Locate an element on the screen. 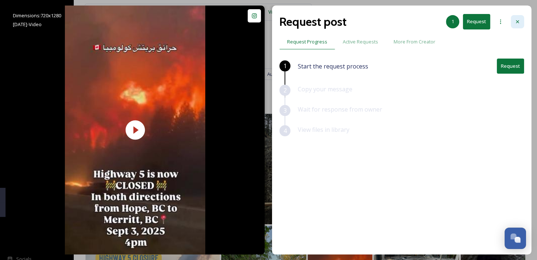  span: 2 is located at coordinates (285, 90).